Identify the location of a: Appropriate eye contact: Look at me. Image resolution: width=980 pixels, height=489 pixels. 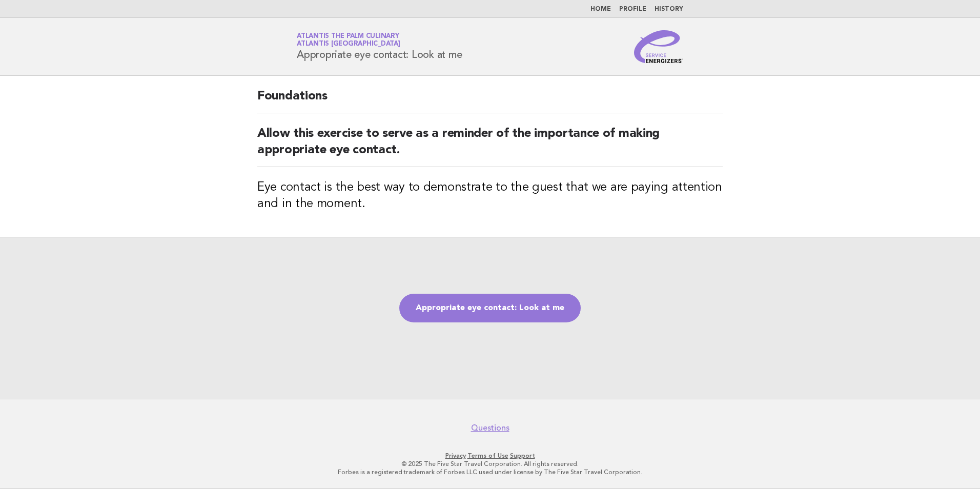
(490, 308).